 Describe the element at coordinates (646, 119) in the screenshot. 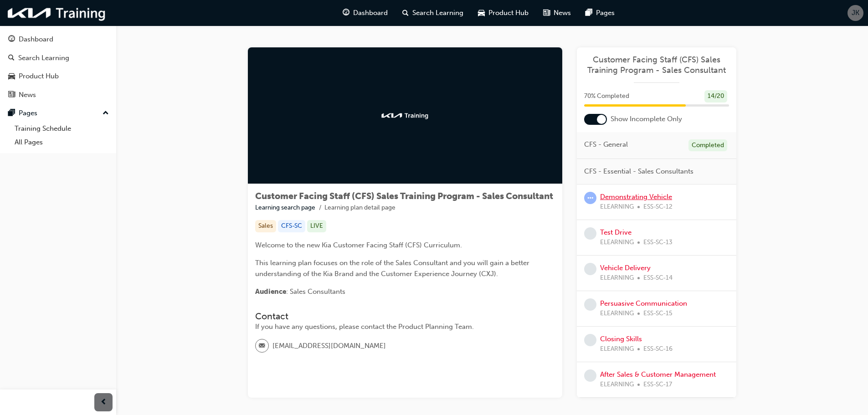

I see `span: Show Incomplete Only` at that location.